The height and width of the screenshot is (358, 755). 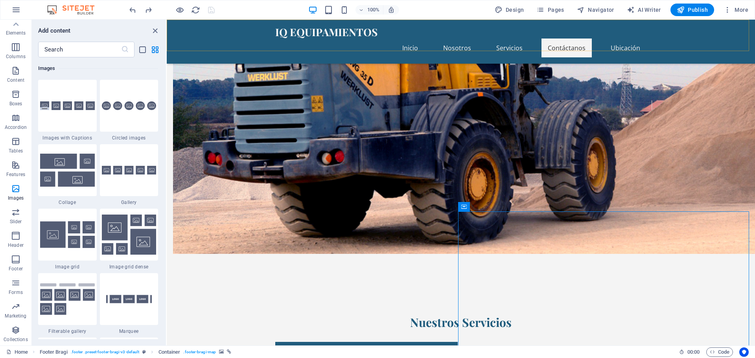 What do you see at coordinates (391, 10) in the screenshot?
I see `i: On resize automatically adjust zoom level to fit chosen device.` at bounding box center [391, 10].